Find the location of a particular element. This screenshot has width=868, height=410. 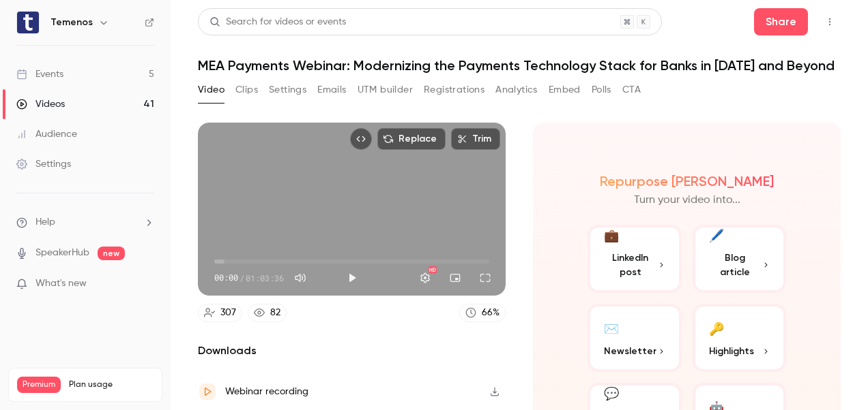

button: 🖊️Blog article is located at coordinates (740, 259).